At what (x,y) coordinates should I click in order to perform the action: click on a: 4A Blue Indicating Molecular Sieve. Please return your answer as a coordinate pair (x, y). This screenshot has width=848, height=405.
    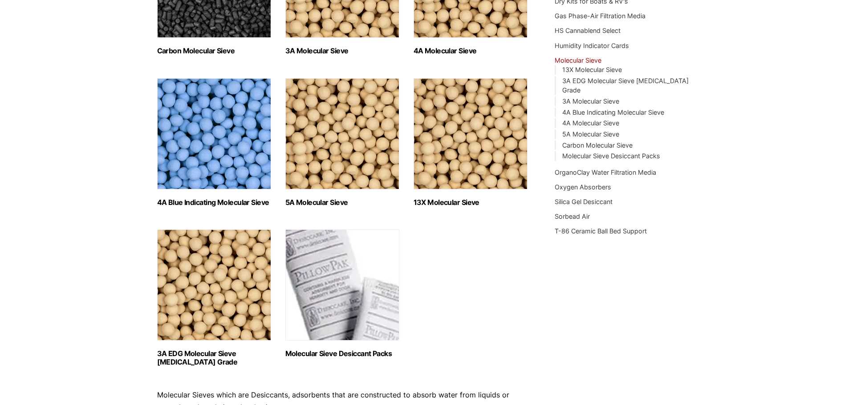
    Looking at the image, I should click on (613, 112).